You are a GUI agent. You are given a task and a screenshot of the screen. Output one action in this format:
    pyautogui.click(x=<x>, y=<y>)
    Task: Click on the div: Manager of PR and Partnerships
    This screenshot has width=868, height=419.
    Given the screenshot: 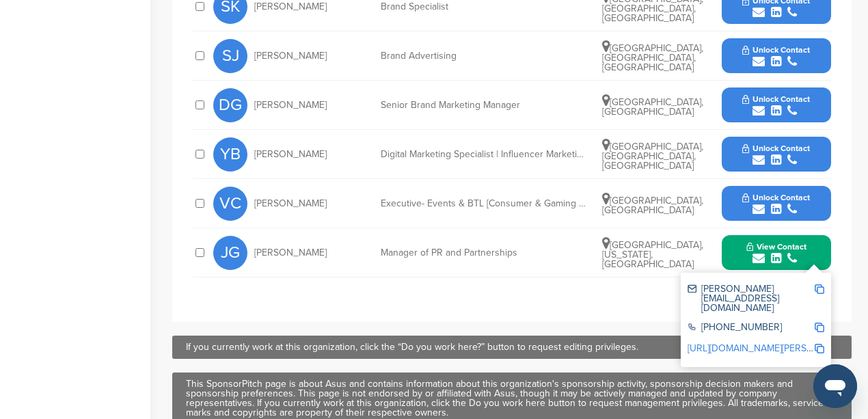 What is the action you would take?
    pyautogui.click(x=484, y=253)
    